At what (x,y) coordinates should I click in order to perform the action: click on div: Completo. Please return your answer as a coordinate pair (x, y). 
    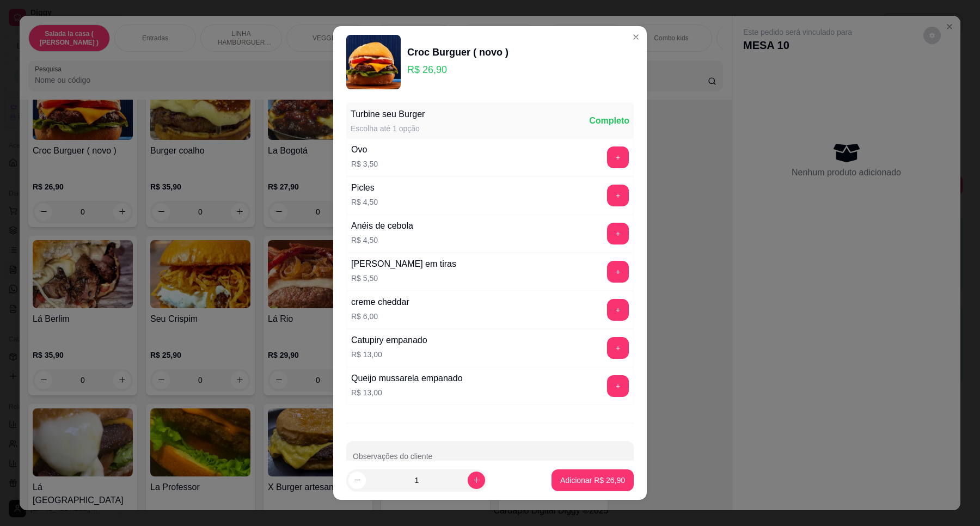
    Looking at the image, I should click on (609, 121).